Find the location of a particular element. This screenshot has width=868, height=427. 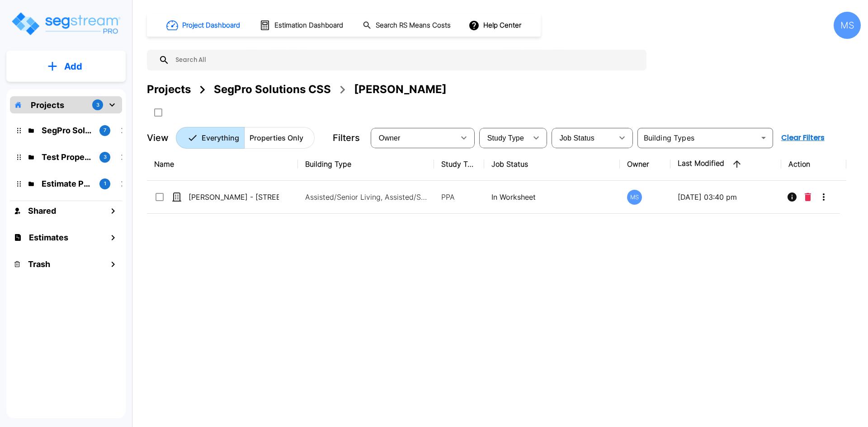

div: Projects is located at coordinates (169, 89).